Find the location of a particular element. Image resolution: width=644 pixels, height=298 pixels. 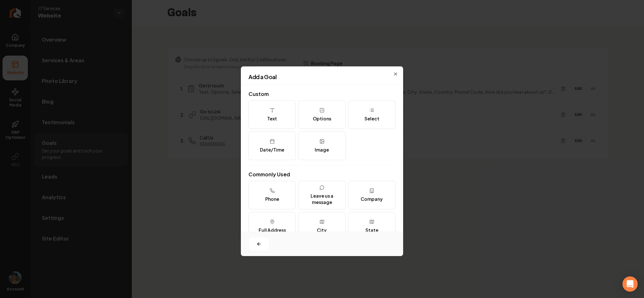

div: Phone is located at coordinates (272, 198).